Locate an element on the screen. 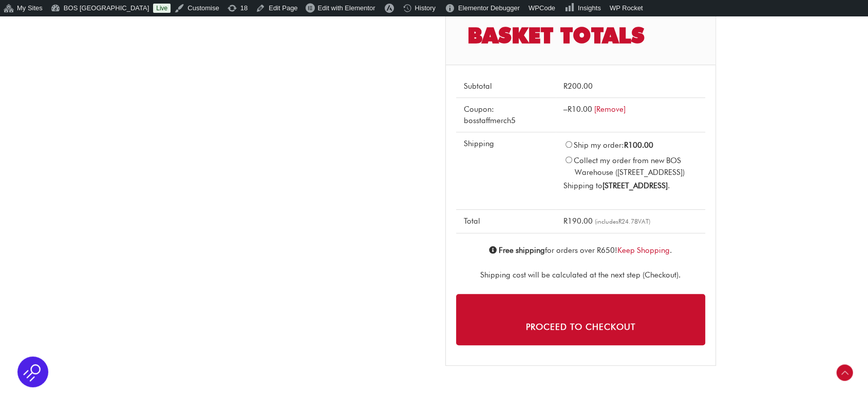  label: Ship my order: is located at coordinates (613, 146).